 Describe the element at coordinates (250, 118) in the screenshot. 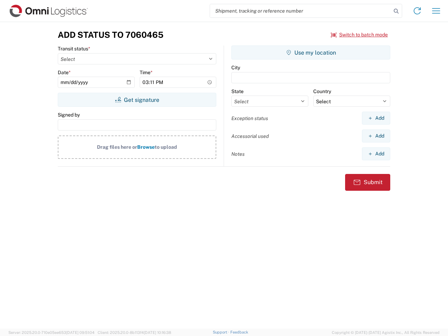

I see `label: Exception status` at that location.